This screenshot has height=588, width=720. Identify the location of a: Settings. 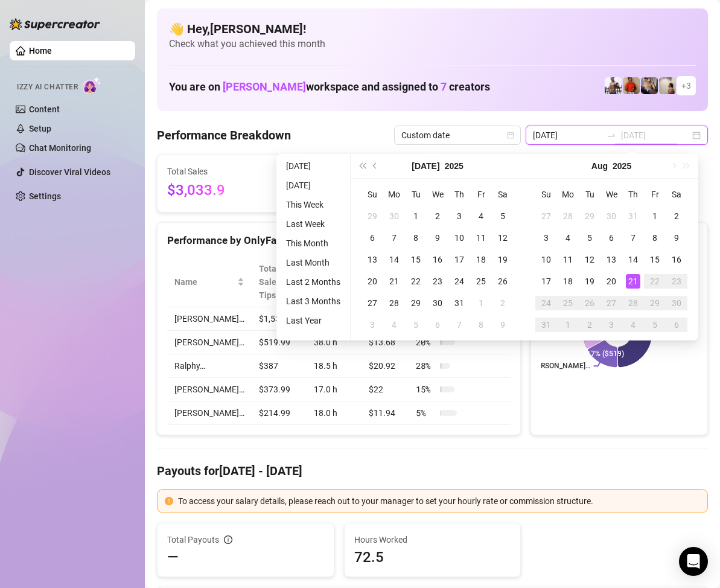
(44, 196).